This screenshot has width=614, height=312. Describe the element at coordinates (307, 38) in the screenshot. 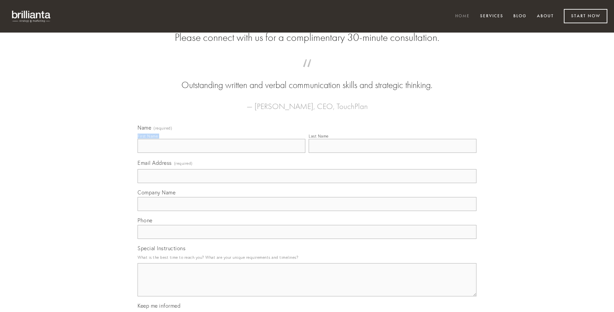

I see `h2: Please connect with us for a complimentary 30-minute consultation.` at that location.